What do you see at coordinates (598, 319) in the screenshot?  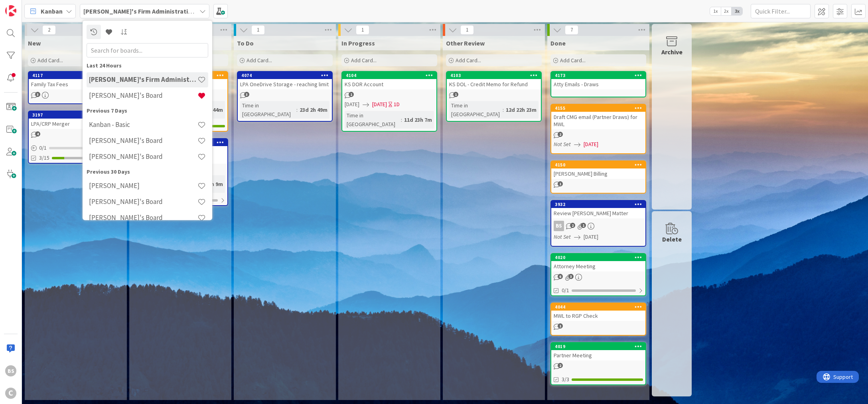 I see `a: 4044MWL to RGP Check` at bounding box center [598, 319].